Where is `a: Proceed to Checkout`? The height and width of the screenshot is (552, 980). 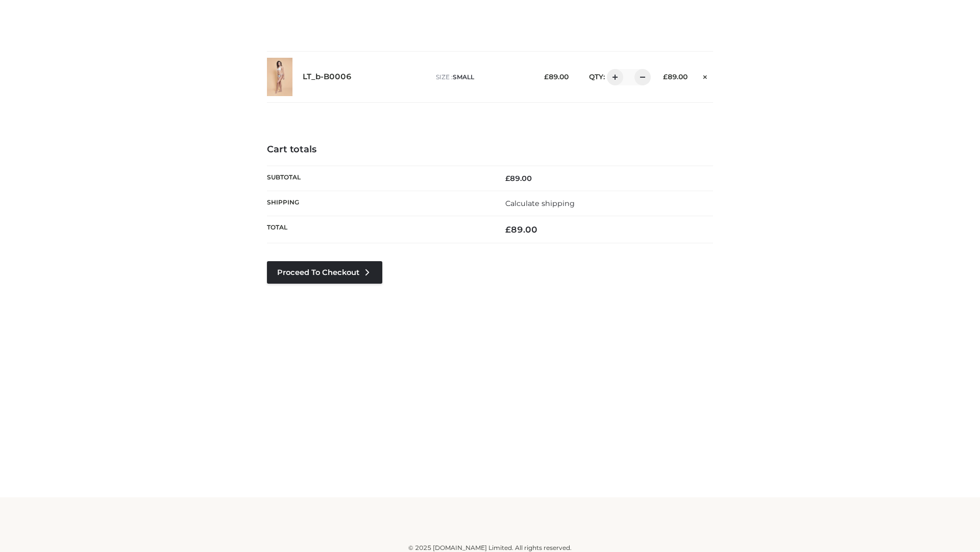
a: Proceed to Checkout is located at coordinates (325, 272).